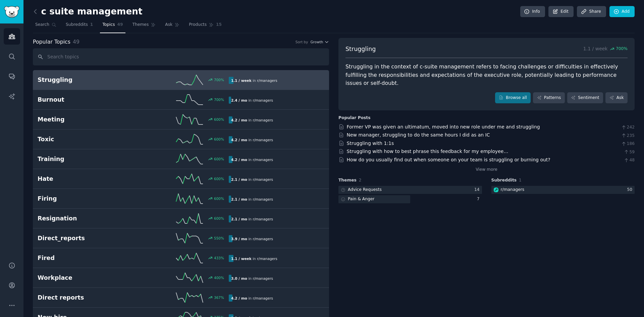 This screenshot has width=644, height=317. What do you see at coordinates (108, 25) in the screenshot?
I see `span: Topics` at bounding box center [108, 25].